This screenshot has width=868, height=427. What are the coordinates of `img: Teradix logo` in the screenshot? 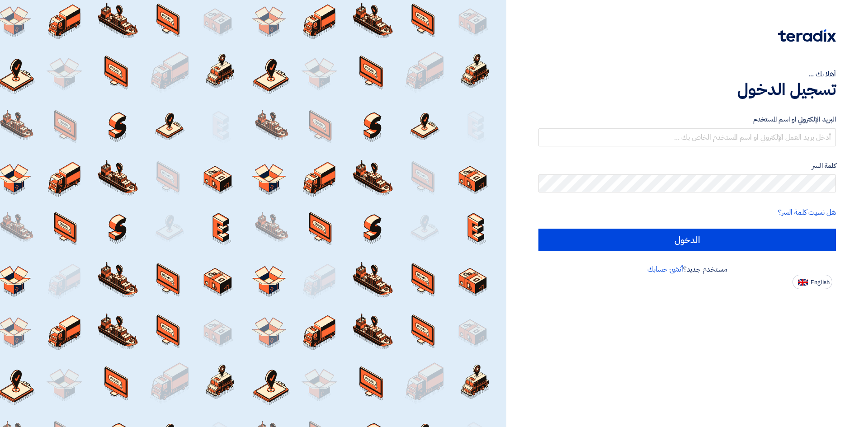 It's located at (807, 36).